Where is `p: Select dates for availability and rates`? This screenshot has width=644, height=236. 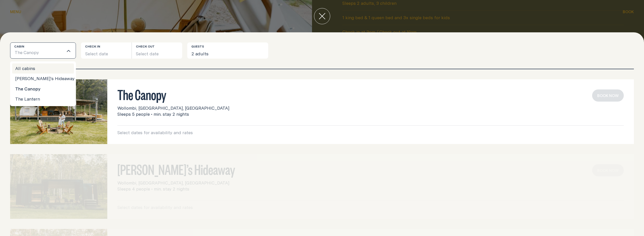
p: Select dates for availability and rates is located at coordinates (371, 133).